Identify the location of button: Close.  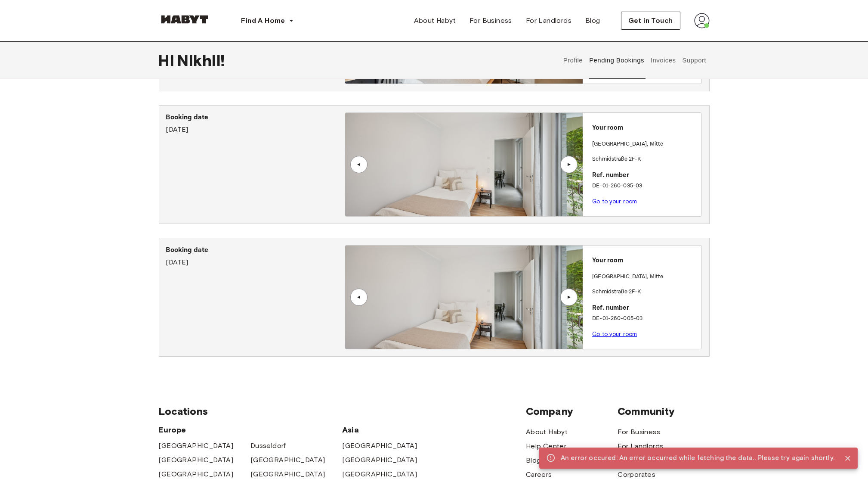
(847, 458).